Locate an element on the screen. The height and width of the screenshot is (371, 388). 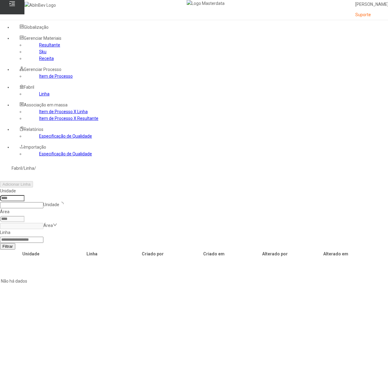
a: Receita is located at coordinates (46, 58).